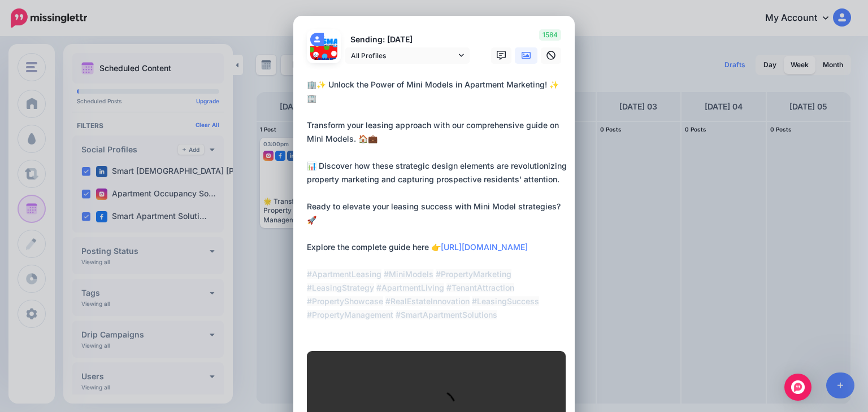 This screenshot has height=412, width=868. Describe the element at coordinates (317, 39) in the screenshot. I see `img: user_default_image.png` at that location.